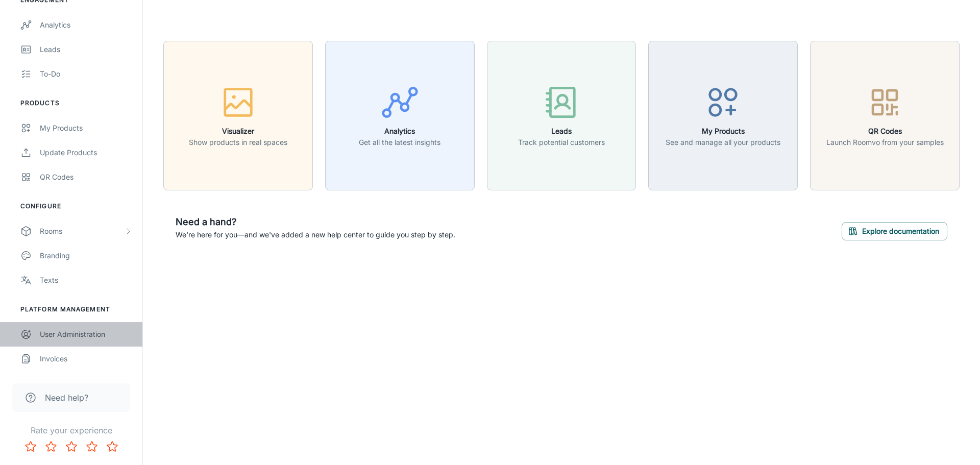  What do you see at coordinates (86, 152) in the screenshot?
I see `div: Update Products` at bounding box center [86, 152].